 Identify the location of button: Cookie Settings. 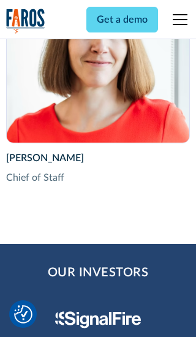
(23, 314).